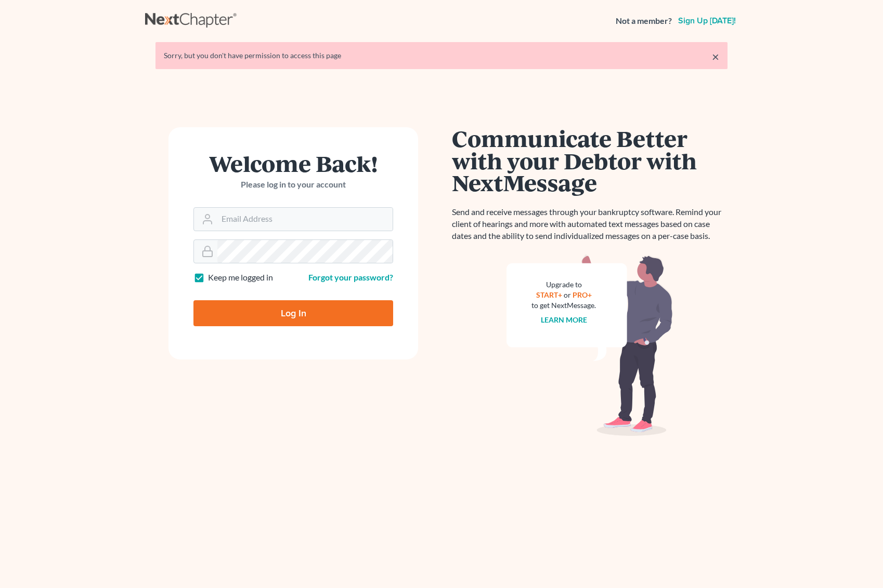 This screenshot has height=588, width=883. Describe the element at coordinates (351, 277) in the screenshot. I see `a: Forgot your password?` at that location.